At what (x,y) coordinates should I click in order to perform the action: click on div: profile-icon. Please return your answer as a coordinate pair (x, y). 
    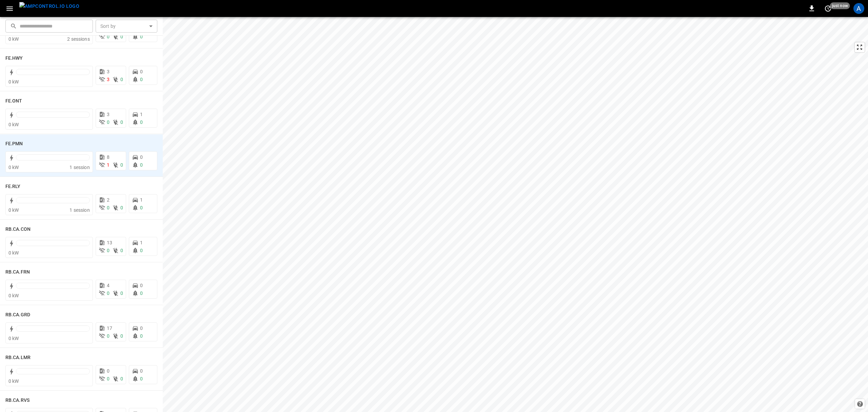
    Looking at the image, I should click on (859, 9).